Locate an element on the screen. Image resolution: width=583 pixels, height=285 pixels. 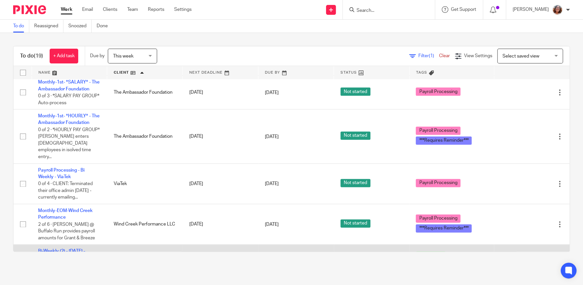
span: Filter is located at coordinates (429, 56).